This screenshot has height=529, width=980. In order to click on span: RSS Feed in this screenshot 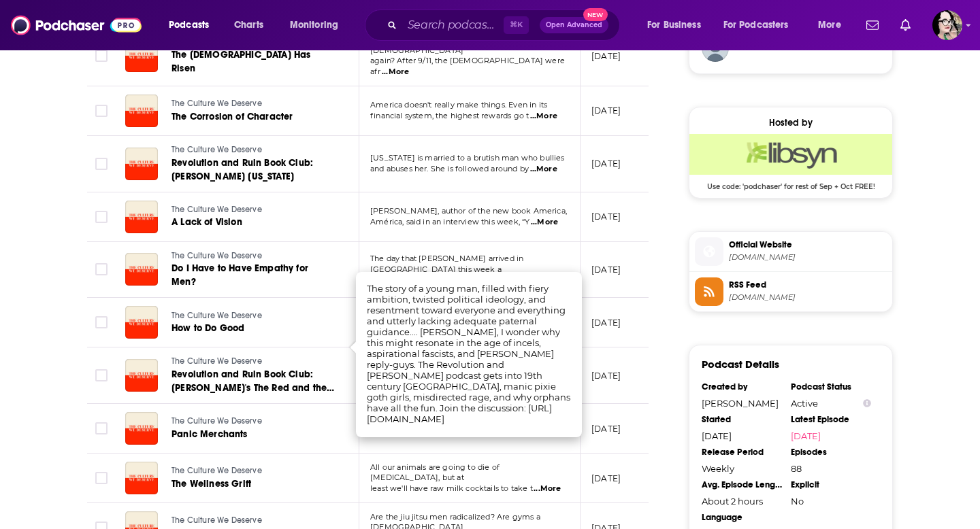, I will do `click(807, 285)`.